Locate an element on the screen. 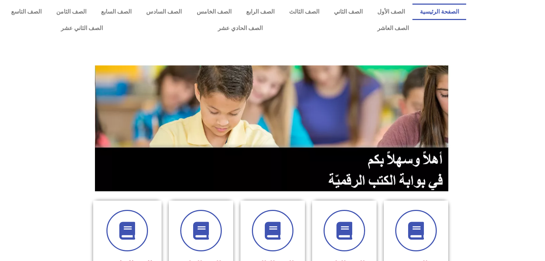  a: الصفحة الرئيسية is located at coordinates (439, 12).